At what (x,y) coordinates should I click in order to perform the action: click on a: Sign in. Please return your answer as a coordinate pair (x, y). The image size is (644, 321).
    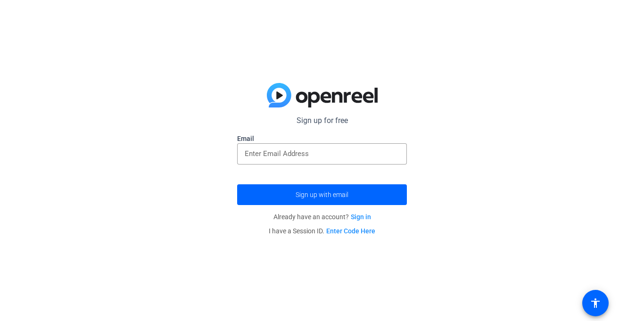
    Looking at the image, I should click on (361, 216).